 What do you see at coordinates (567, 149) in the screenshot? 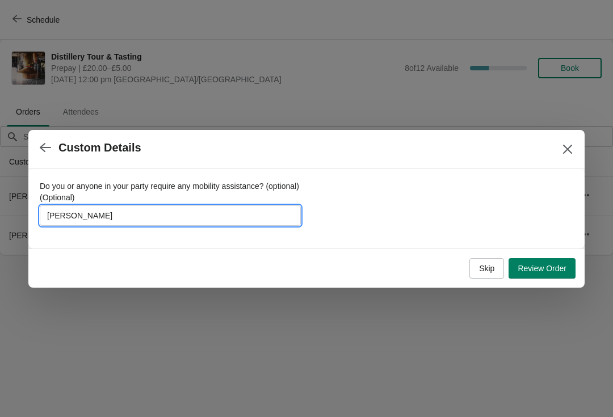
I see `button: Close` at bounding box center [567, 149].